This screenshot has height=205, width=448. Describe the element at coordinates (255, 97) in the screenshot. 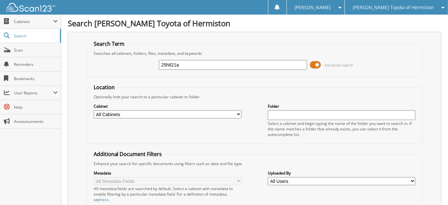

I see `div: Optionally limit your search to a particular cabinet or folder` at that location.